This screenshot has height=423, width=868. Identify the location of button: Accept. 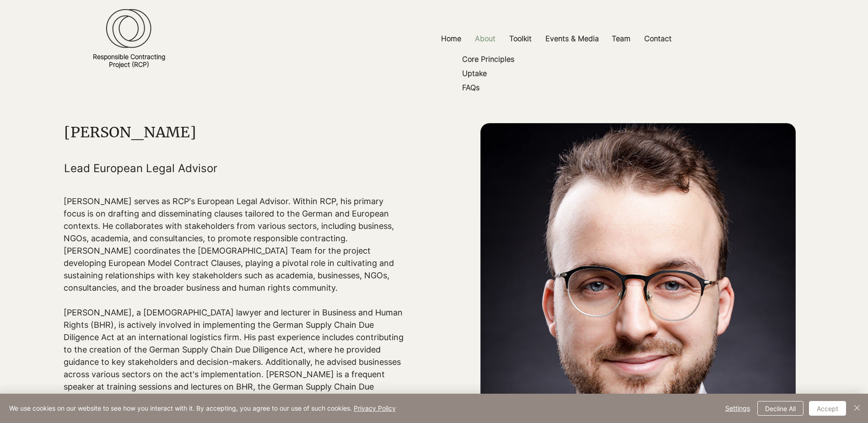
(827, 409).